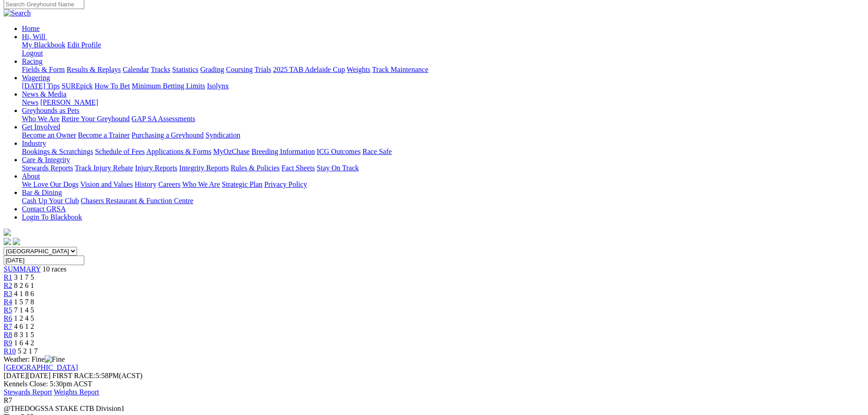 This screenshot has height=415, width=868. What do you see at coordinates (8, 286) in the screenshot?
I see `a: R2` at bounding box center [8, 286].